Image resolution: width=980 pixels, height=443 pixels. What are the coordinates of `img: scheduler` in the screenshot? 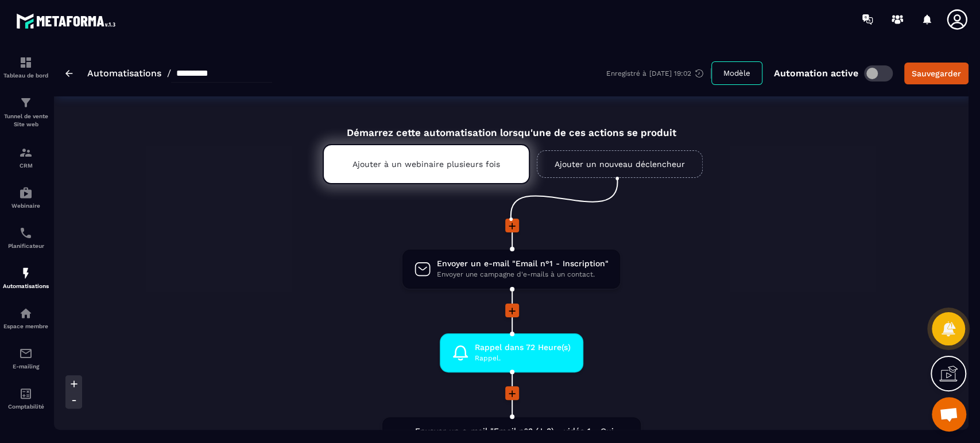 It's located at (26, 233).